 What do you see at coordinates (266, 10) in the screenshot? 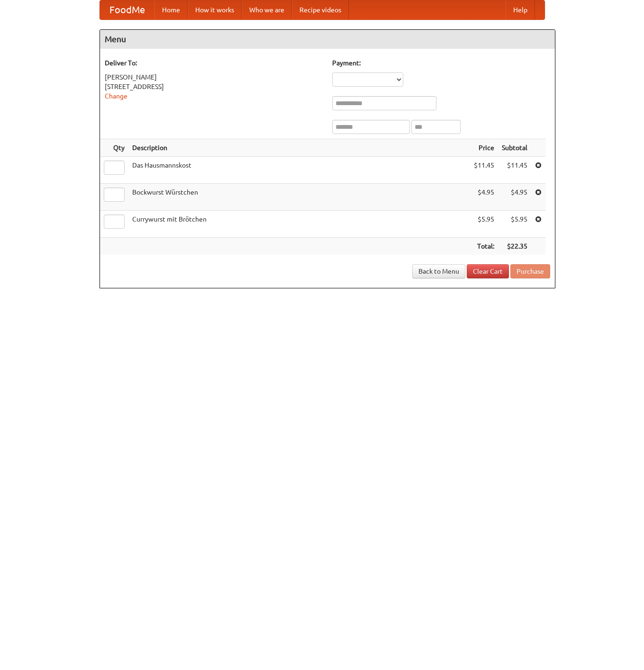
I see `a: Who we are` at bounding box center [266, 10].